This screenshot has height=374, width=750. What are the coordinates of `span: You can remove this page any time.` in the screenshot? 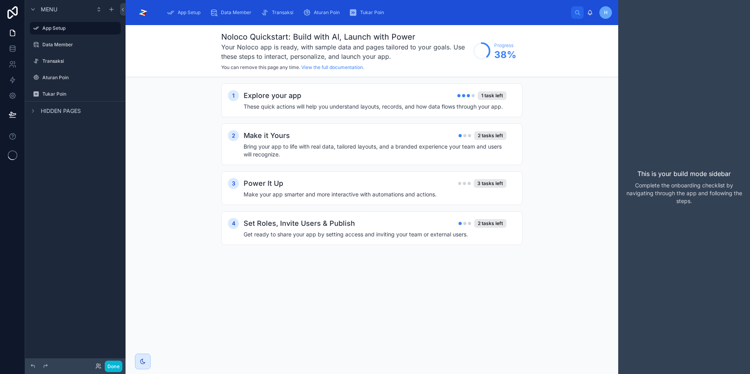 It's located at (261, 67).